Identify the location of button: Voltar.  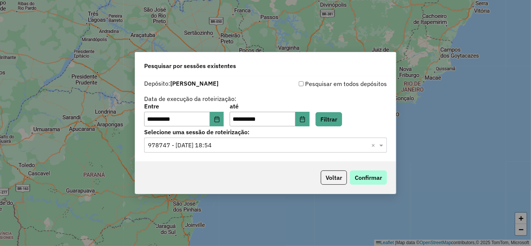
(334, 177).